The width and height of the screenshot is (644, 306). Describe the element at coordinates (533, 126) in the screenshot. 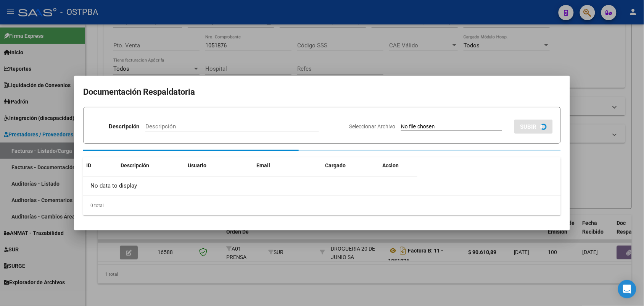

I see `button: SUBIR` at that location.